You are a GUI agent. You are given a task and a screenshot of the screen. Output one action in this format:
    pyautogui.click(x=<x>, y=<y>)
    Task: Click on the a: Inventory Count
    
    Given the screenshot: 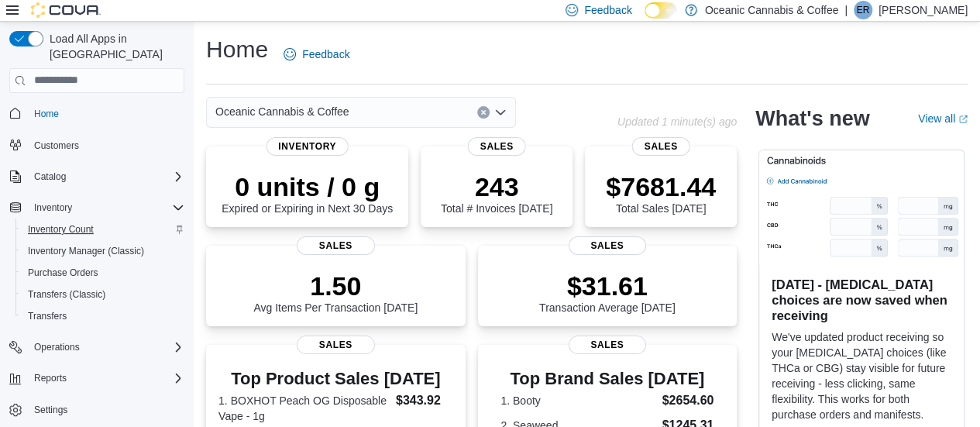 What is the action you would take?
    pyautogui.click(x=61, y=229)
    